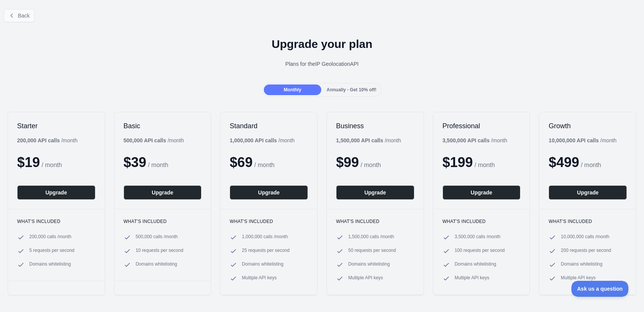  Describe the element at coordinates (359, 140) in the screenshot. I see `b: 1,500,000 API calls` at that location.